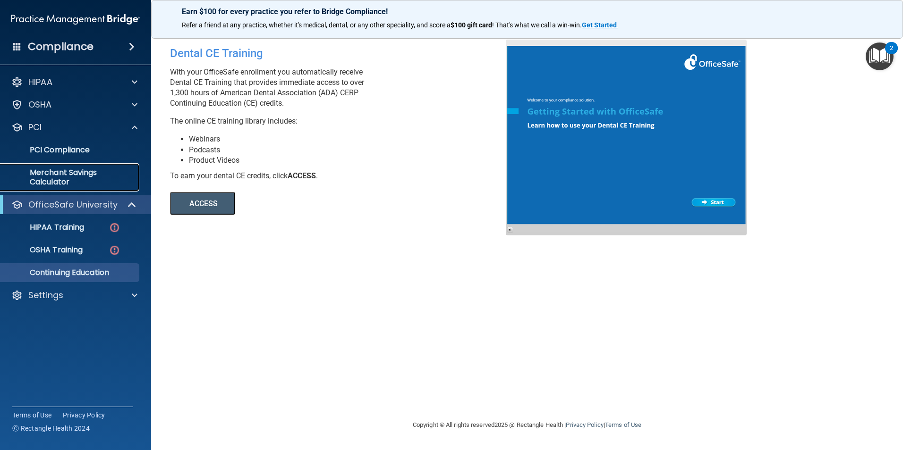 This screenshot has height=450, width=903. Describe the element at coordinates (471, 25) in the screenshot. I see `strong: $100 gift card` at that location.